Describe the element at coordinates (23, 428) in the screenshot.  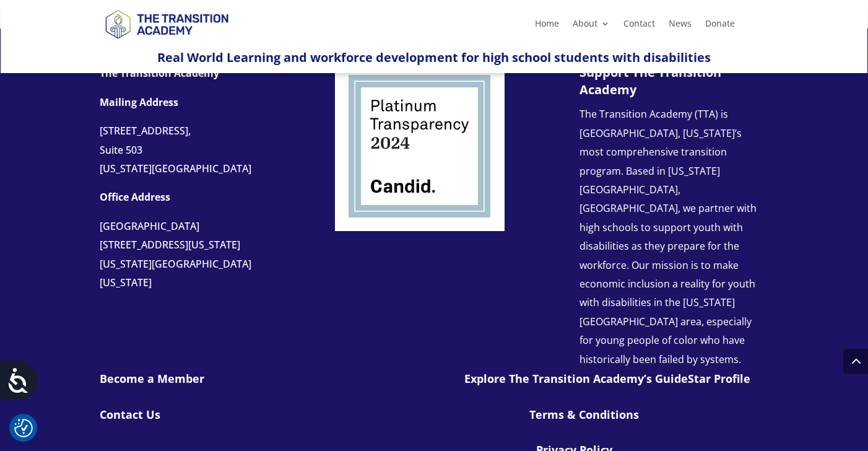
I see `button: Cookie Settings` at that location.